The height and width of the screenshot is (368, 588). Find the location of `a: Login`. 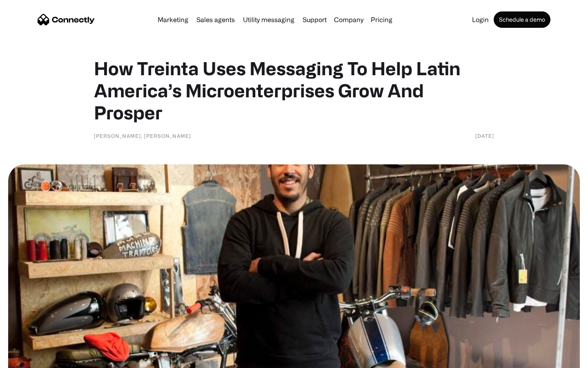

a: Login is located at coordinates (480, 19).